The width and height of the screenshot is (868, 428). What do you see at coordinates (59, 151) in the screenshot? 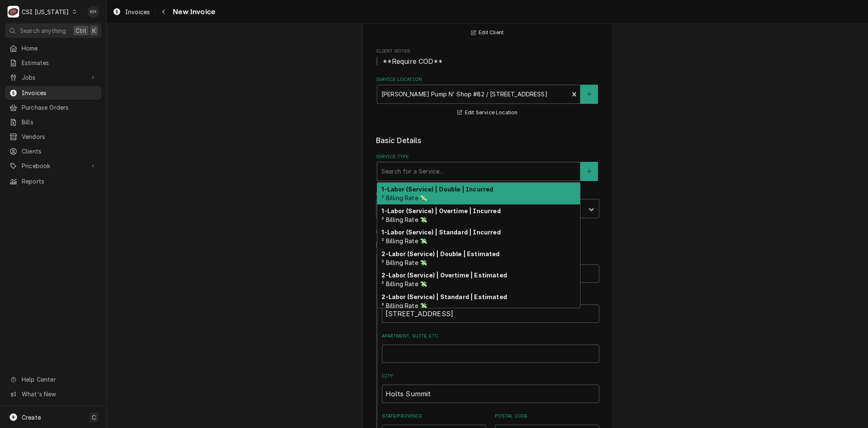
I see `span: Clients` at bounding box center [59, 151].